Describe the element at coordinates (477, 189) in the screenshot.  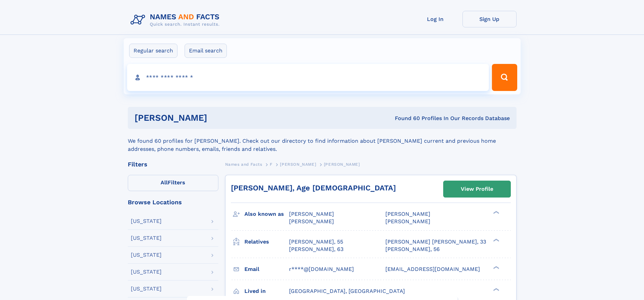
I see `a: View Profile` at that location.